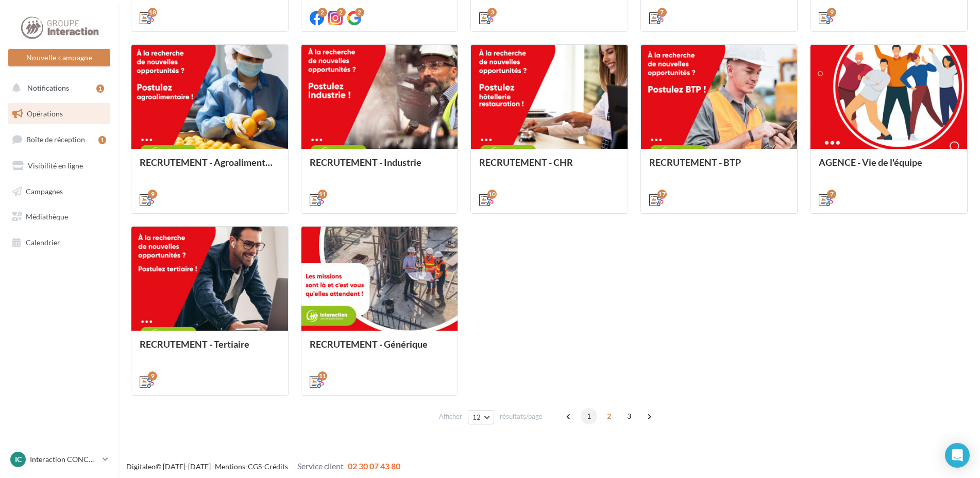 The image size is (980, 478). What do you see at coordinates (254, 467) in the screenshot?
I see `a: CGS` at bounding box center [254, 467].